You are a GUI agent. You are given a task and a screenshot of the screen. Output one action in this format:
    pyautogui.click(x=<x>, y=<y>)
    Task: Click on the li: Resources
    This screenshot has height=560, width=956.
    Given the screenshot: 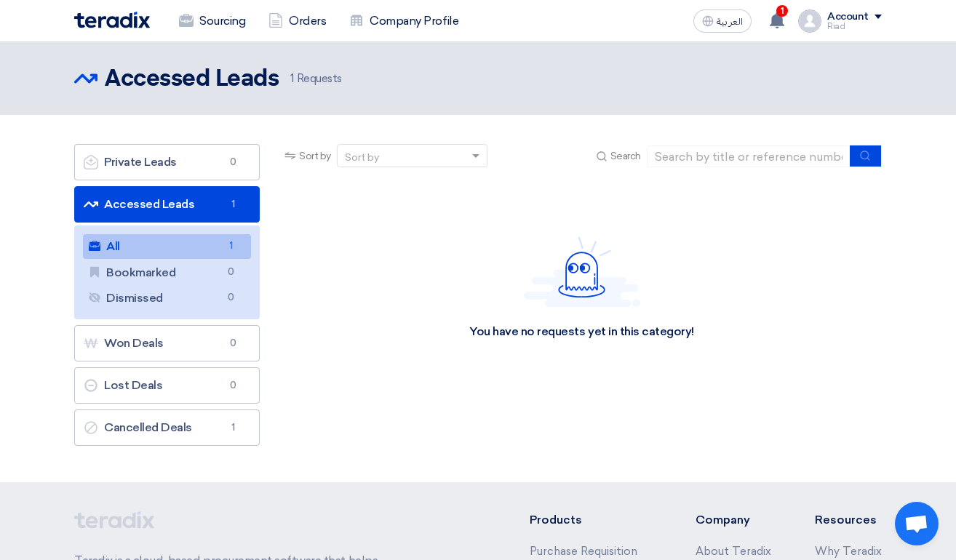 What is the action you would take?
    pyautogui.click(x=849, y=520)
    